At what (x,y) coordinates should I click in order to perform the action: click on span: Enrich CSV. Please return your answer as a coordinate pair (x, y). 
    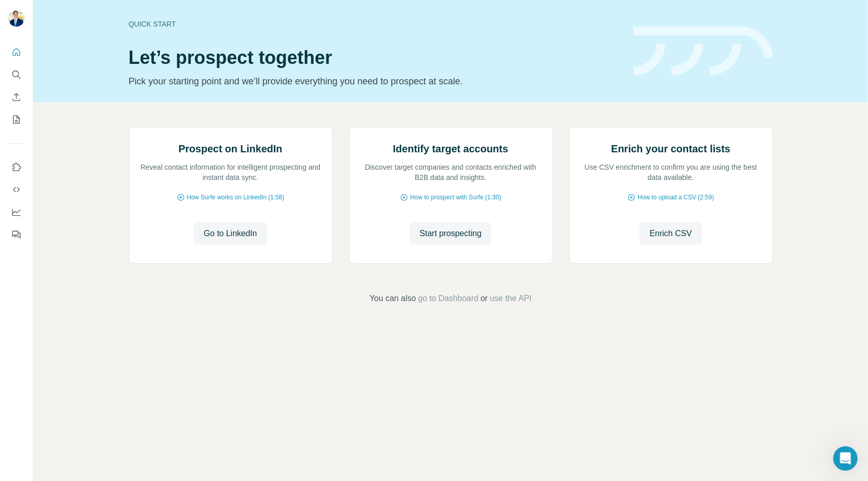
    Looking at the image, I should click on (671, 234).